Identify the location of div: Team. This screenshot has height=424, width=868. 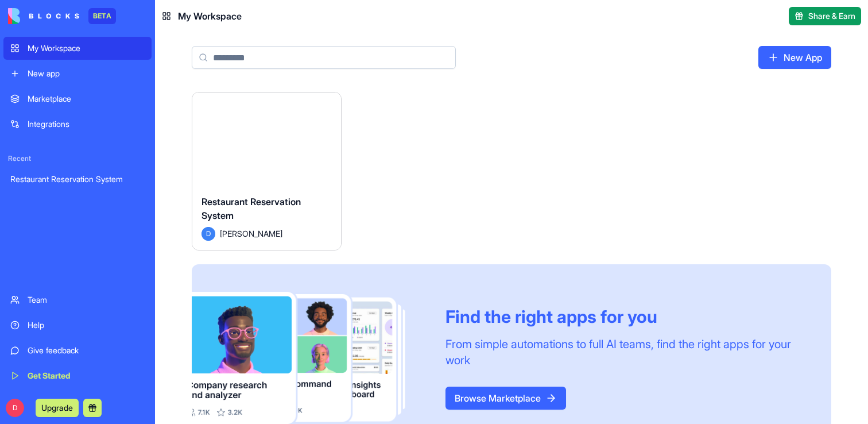
(86, 300).